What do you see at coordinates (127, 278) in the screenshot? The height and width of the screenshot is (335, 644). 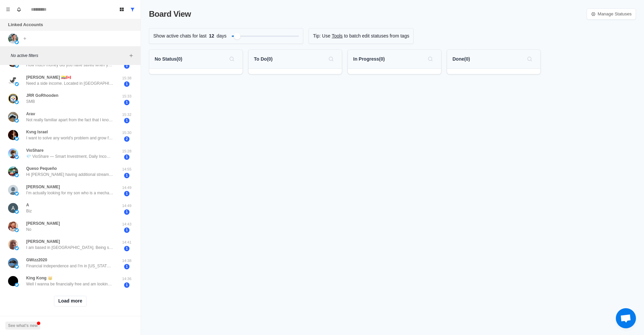 I see `p: 14:36` at bounding box center [127, 278].